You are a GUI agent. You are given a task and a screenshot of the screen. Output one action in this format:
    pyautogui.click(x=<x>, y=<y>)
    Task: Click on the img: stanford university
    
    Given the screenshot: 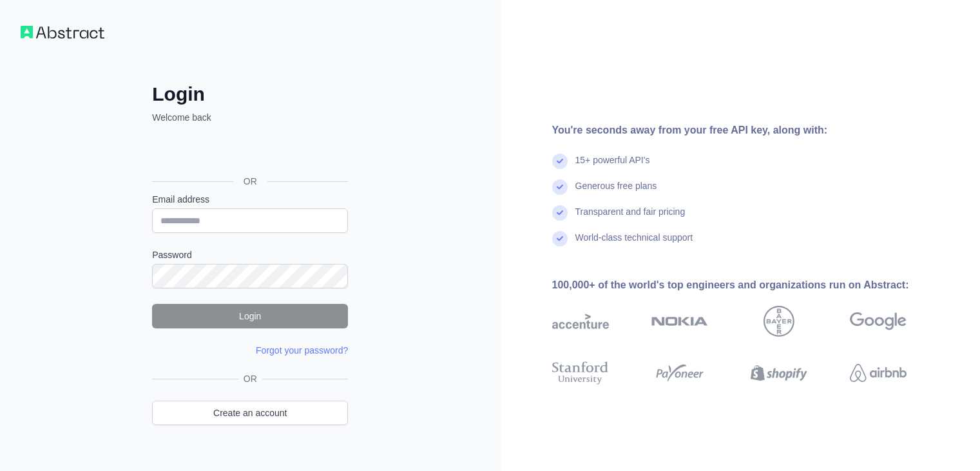 What is the action you would take?
    pyautogui.click(x=581, y=373)
    